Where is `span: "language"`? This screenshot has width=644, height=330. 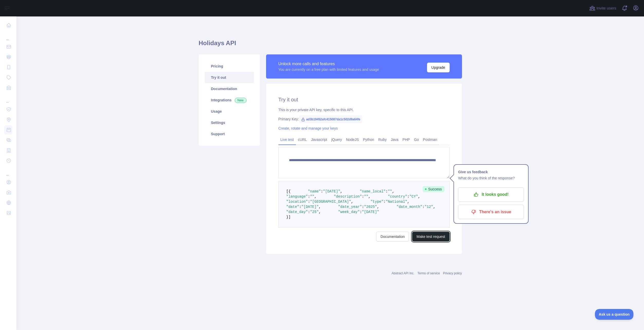 span: "language" is located at coordinates (297, 197).